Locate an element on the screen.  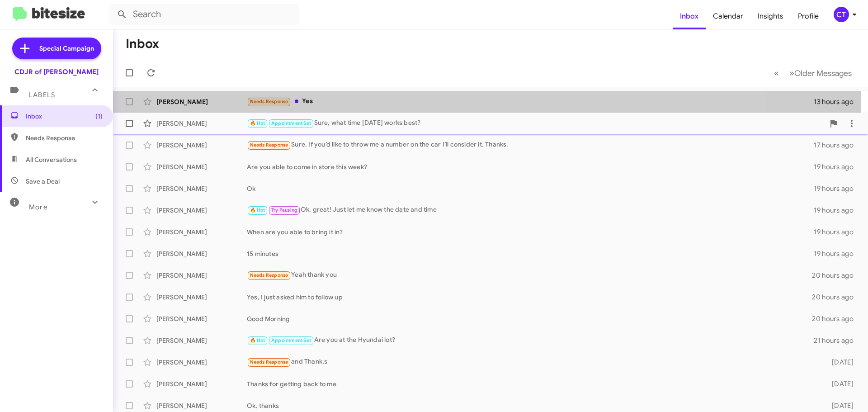
div: 15 minutes is located at coordinates (530, 254).